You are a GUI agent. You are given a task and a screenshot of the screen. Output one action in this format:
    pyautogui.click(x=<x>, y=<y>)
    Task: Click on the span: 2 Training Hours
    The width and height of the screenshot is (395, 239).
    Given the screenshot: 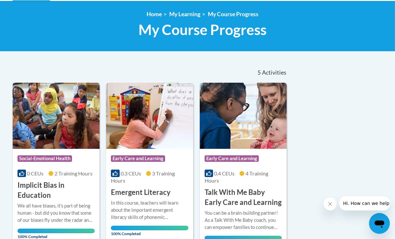 What is the action you would take?
    pyautogui.click(x=73, y=173)
    